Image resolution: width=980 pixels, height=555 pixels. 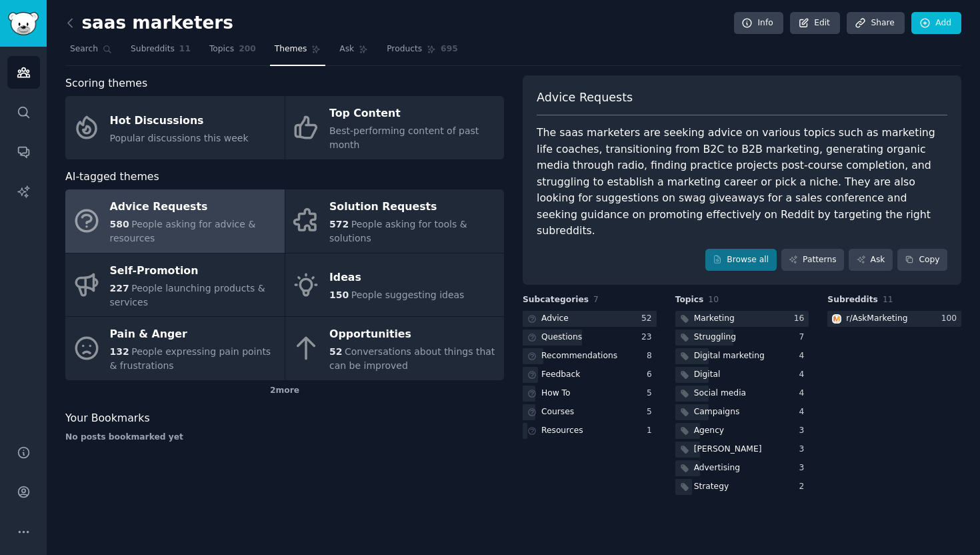 What do you see at coordinates (285, 391) in the screenshot?
I see `div: 2 more` at bounding box center [285, 391].